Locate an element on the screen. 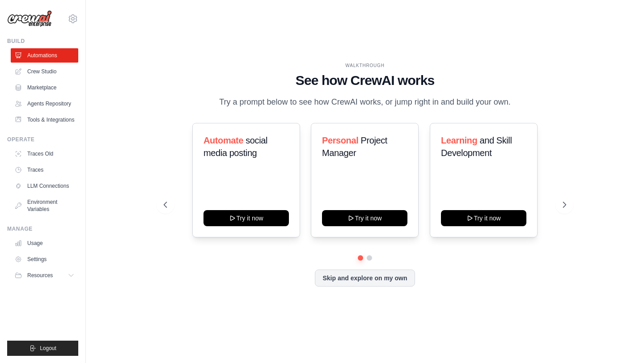 The height and width of the screenshot is (363, 644). a: Agents Repository is located at coordinates (45, 104).